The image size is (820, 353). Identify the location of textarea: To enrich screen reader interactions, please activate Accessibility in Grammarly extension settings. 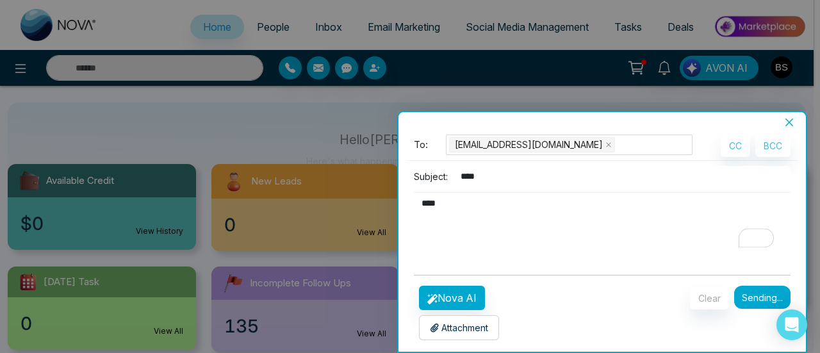
(599, 223).